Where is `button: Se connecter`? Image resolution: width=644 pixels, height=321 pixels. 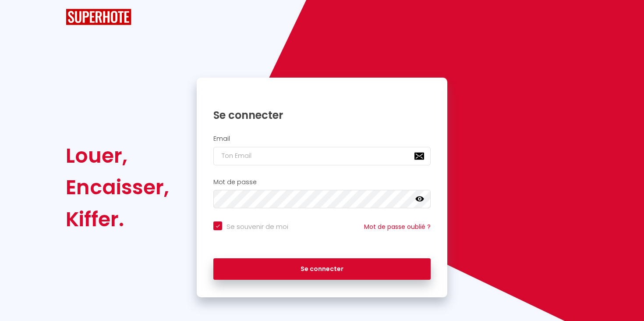 button: Se connecter is located at coordinates (322, 269).